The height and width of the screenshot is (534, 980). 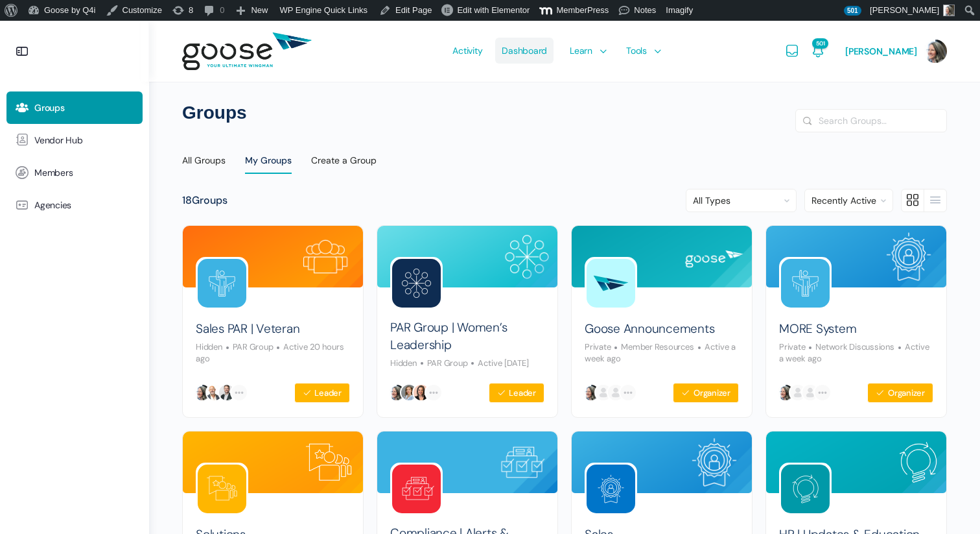 I want to click on img: Group logo of Sales PAR | Veteran, so click(x=221, y=283).